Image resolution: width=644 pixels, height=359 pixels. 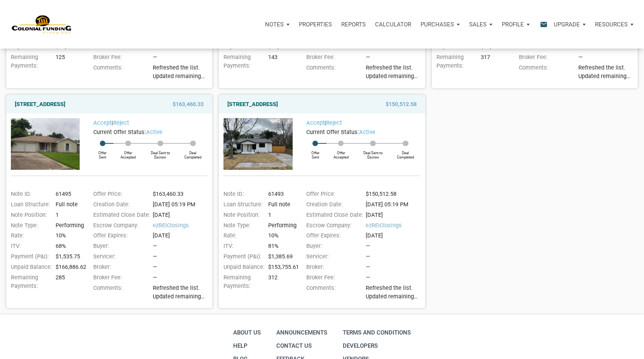 What do you see at coordinates (570, 25) in the screenshot?
I see `button: Upgrade` at bounding box center [570, 25].